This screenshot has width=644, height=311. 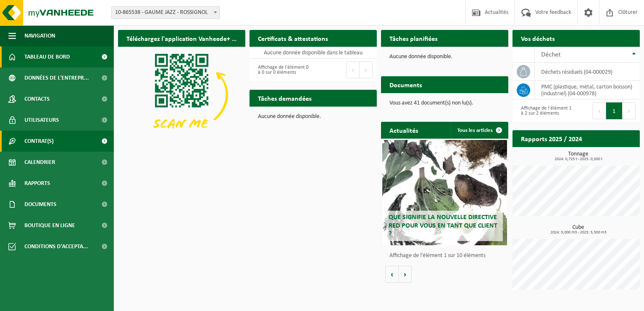 What do you see at coordinates (614, 111) in the screenshot?
I see `button: 1` at bounding box center [614, 111].